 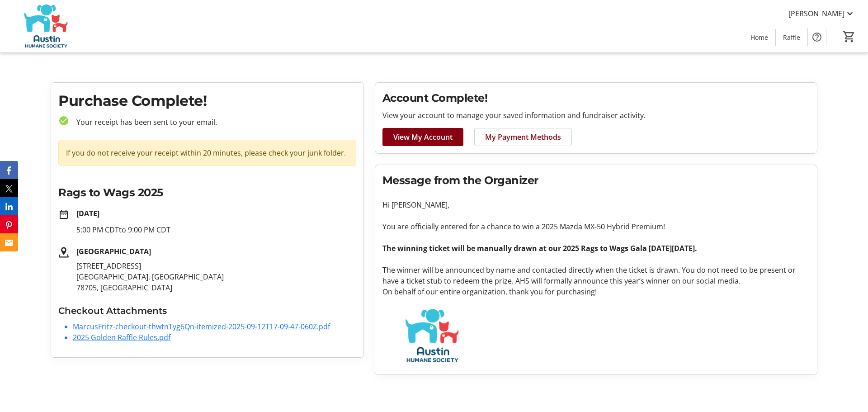 I want to click on mat-icon: check_circle, so click(x=63, y=121).